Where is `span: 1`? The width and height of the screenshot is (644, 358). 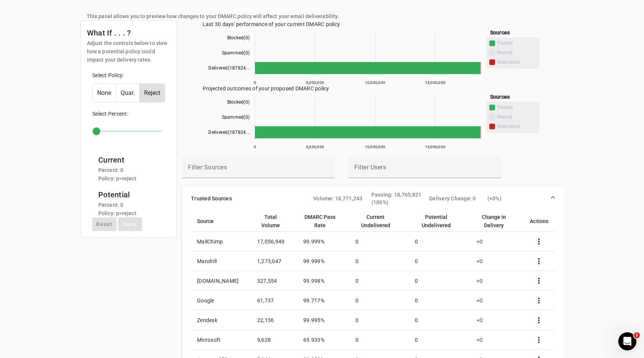
span: 1 is located at coordinates (637, 335).